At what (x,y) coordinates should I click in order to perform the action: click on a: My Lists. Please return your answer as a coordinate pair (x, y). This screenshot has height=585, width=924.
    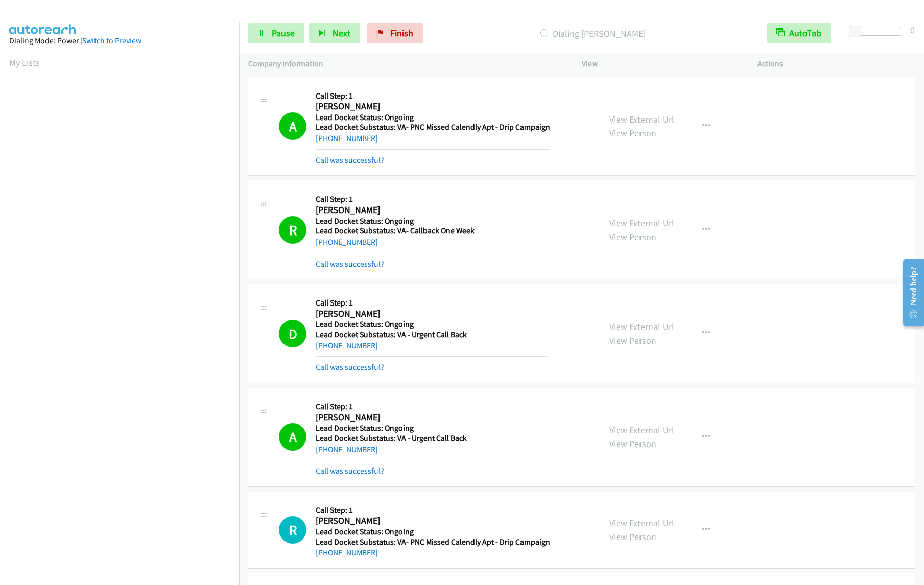
    Looking at the image, I should click on (24, 62).